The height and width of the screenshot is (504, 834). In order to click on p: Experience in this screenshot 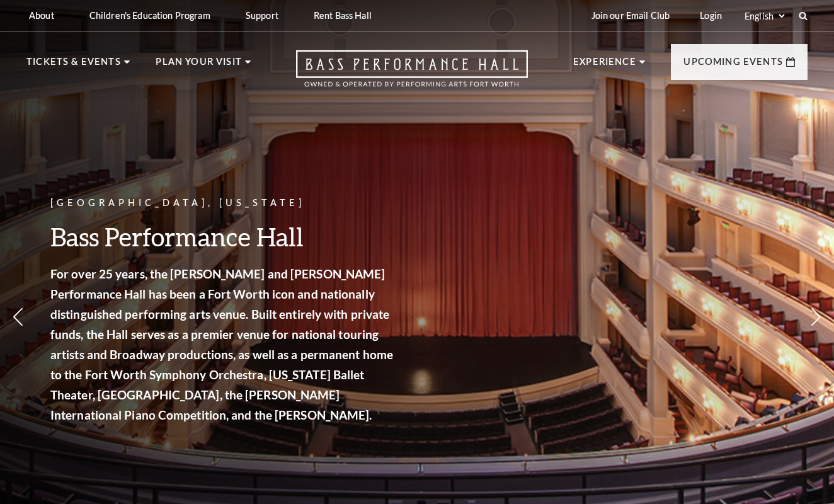, I will do `click(604, 66)`.